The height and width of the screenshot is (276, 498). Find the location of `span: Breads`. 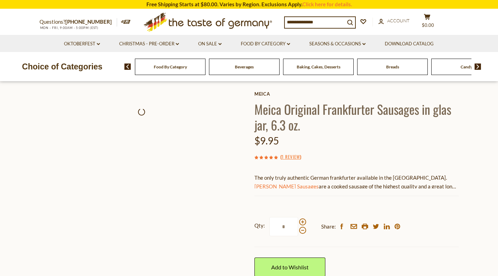

span: Breads is located at coordinates (392, 67).